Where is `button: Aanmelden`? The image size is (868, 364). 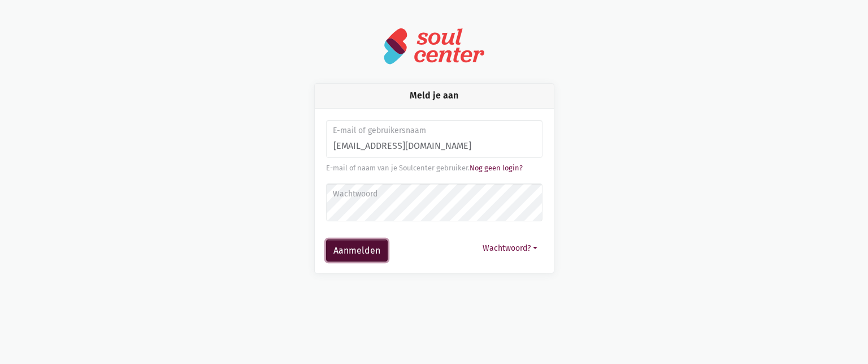
button: Aanmelden is located at coordinates (357, 251).